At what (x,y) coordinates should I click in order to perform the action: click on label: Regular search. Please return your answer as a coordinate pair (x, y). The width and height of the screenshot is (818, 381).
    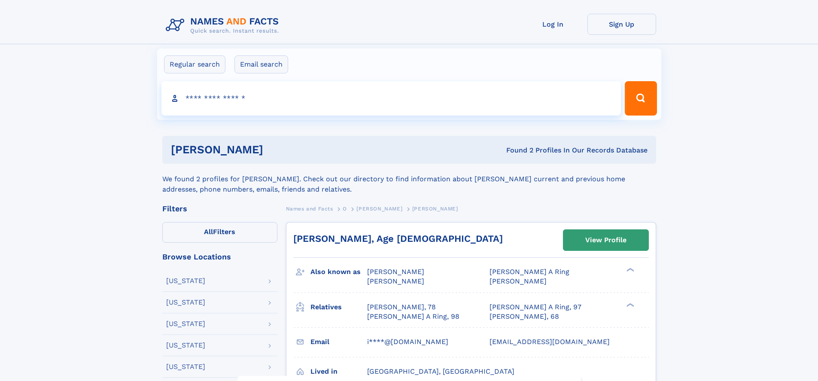
    Looking at the image, I should click on (194, 64).